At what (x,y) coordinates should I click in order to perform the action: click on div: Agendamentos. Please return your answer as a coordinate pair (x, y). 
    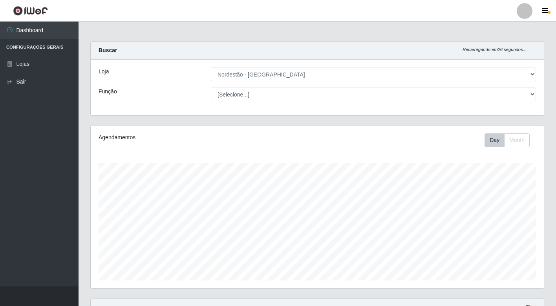
    Looking at the image, I should click on (186, 137).